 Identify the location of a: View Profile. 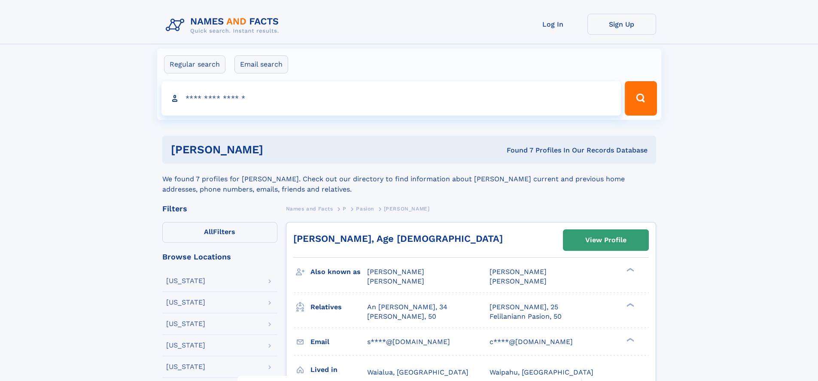
(606, 240).